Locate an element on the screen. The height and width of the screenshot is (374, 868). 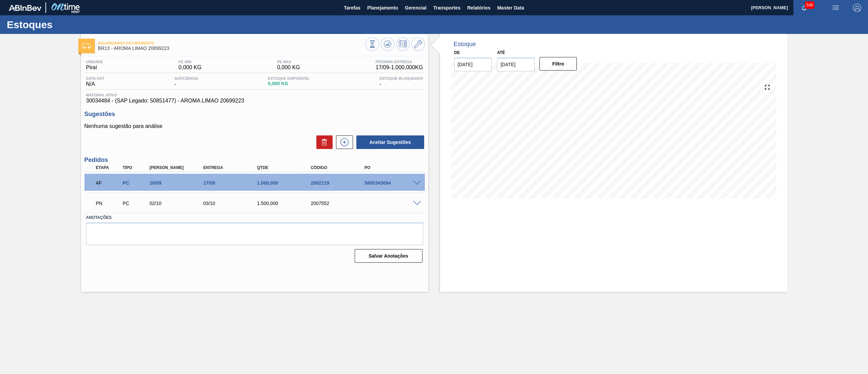
button: Notificações is located at coordinates (804, 8).